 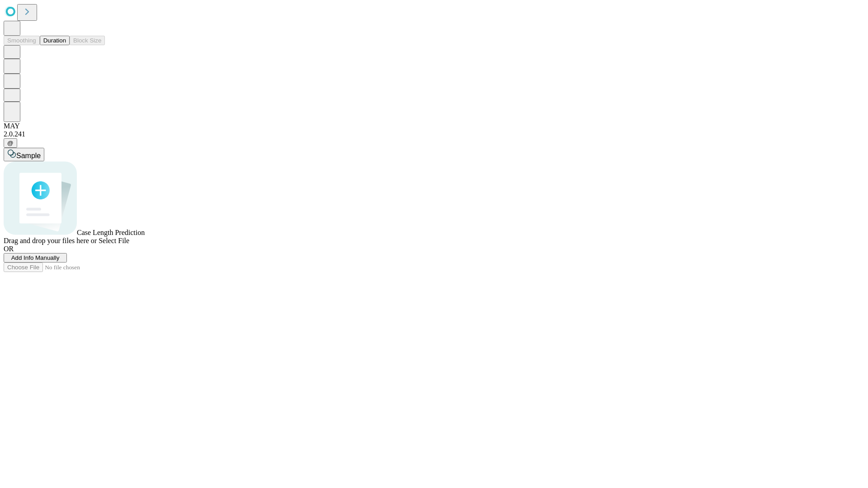 What do you see at coordinates (24, 154) in the screenshot?
I see `button: Sample` at bounding box center [24, 154].